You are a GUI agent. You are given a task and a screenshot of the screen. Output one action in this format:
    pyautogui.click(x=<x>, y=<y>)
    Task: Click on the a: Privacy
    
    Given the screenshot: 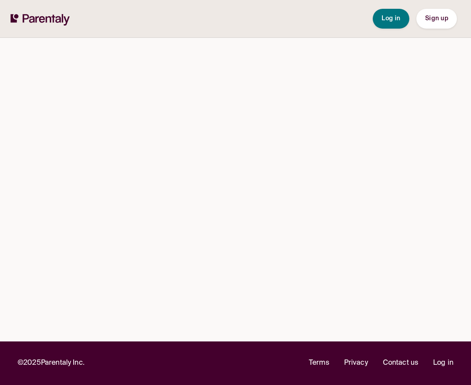 What is the action you would take?
    pyautogui.click(x=356, y=363)
    